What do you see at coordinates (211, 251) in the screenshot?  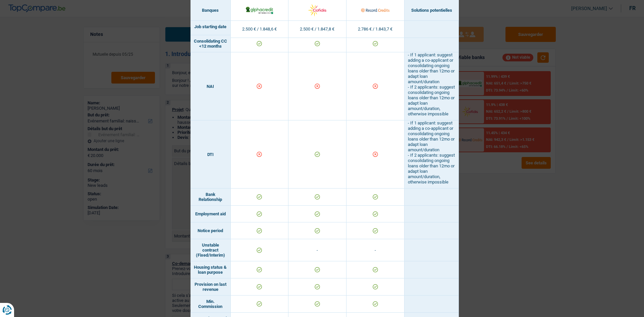 I see `td: Unstable contract (Fixed/Interim)` at bounding box center [211, 251].